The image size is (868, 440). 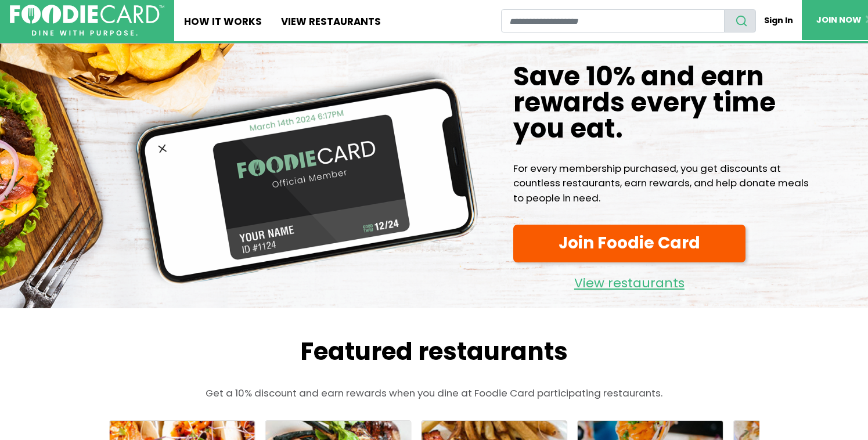 What do you see at coordinates (435, 393) in the screenshot?
I see `p: Get a 10% discount and earn rewards when you dine at Foodie Card participating restaurants.` at bounding box center [435, 393].